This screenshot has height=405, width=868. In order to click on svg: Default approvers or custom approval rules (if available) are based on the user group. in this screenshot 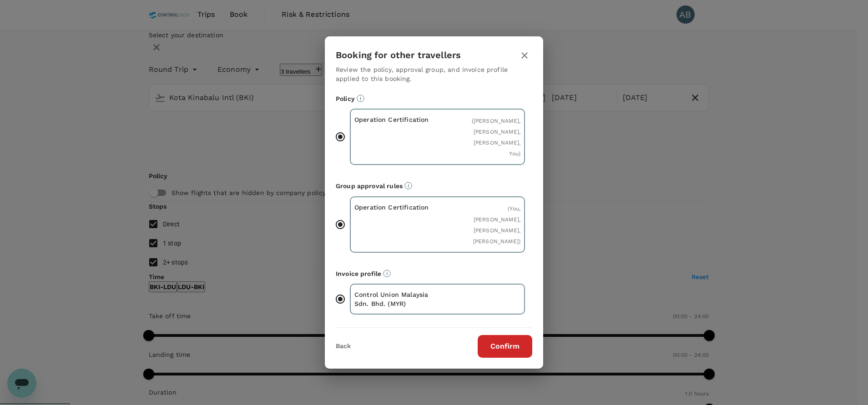, I will do `click(408, 185)`.